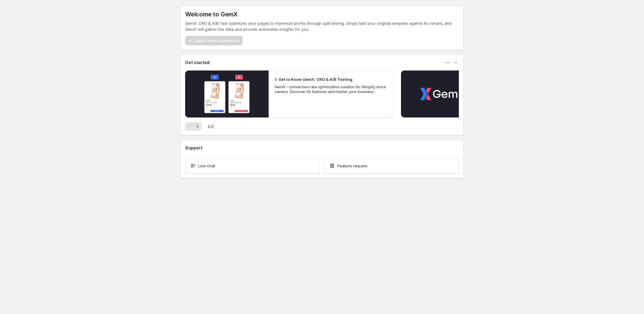 The image size is (644, 314). I want to click on span: Live chat, so click(206, 166).